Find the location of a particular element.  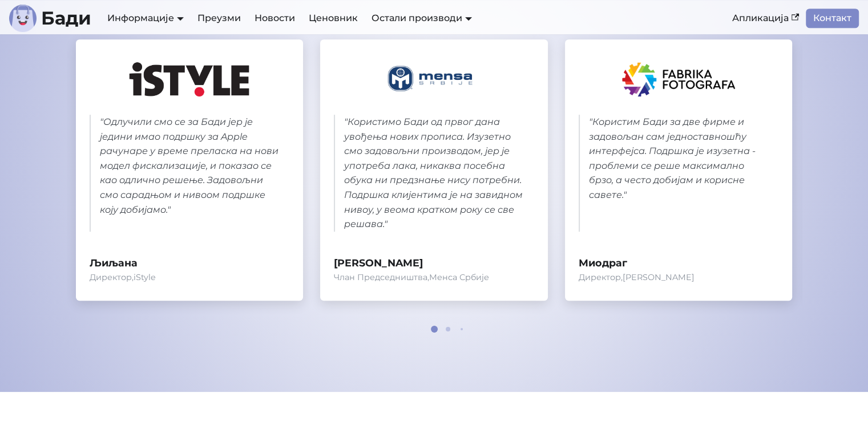

span: Члан Председништва , Менса Србије is located at coordinates (434, 277).